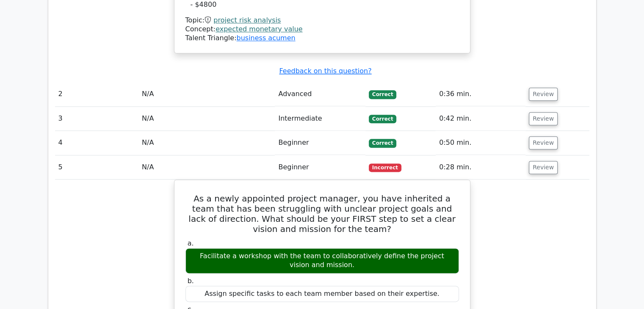 This screenshot has height=309, width=644. I want to click on td: 5, so click(97, 167).